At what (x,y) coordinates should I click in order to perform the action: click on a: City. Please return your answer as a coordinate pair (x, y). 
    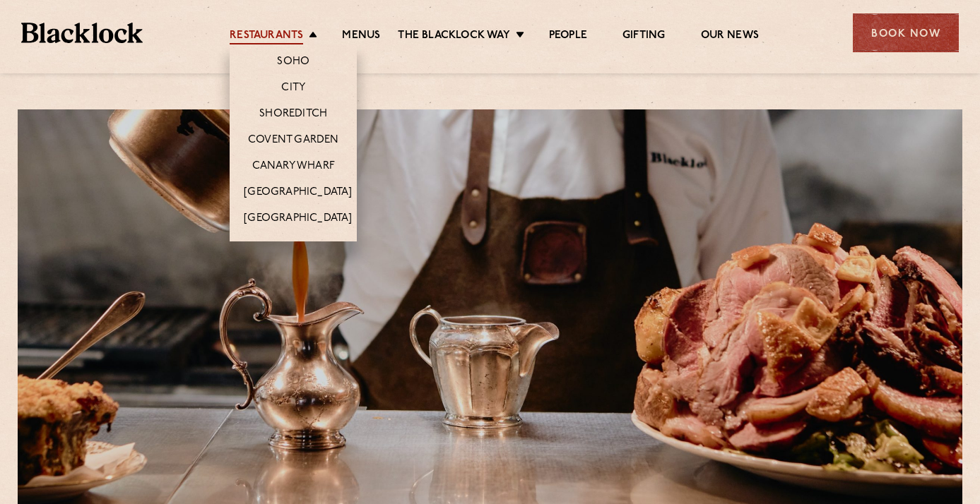
    Looking at the image, I should click on (293, 89).